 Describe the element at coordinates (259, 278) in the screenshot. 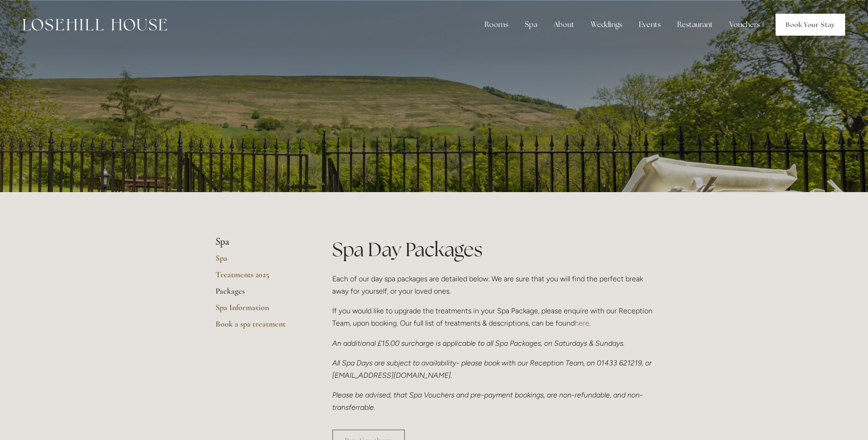

I see `a: Treatments 2025` at that location.